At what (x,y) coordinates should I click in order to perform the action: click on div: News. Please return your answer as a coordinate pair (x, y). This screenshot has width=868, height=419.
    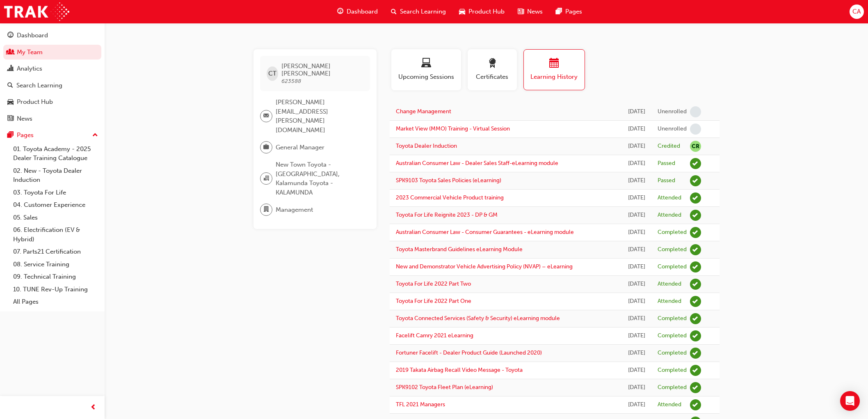
    Looking at the image, I should click on (24, 119).